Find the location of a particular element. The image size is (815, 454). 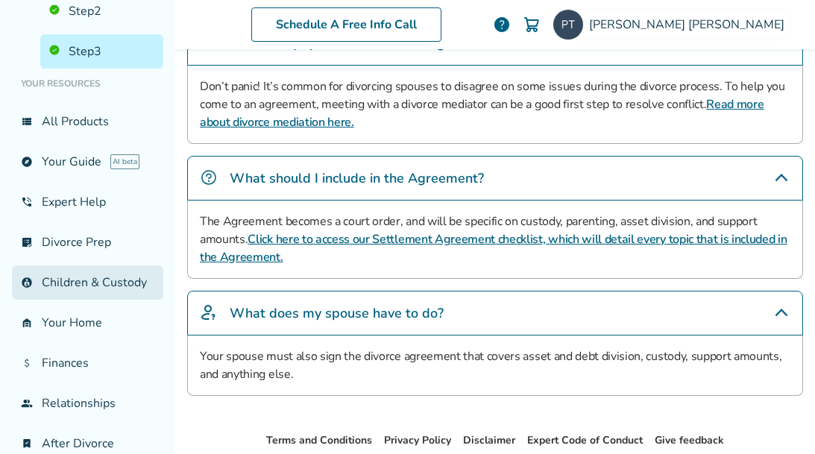

span: view_list is located at coordinates (27, 122).